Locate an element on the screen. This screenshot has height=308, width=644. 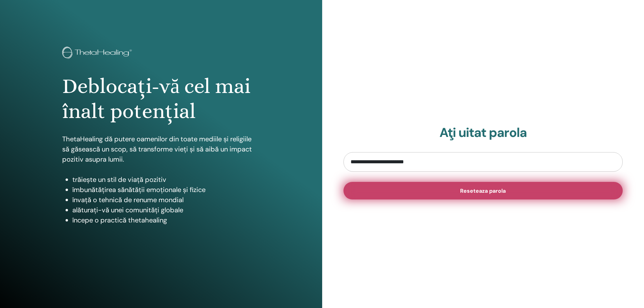
h2: Aţi uitat parola is located at coordinates (483, 133).